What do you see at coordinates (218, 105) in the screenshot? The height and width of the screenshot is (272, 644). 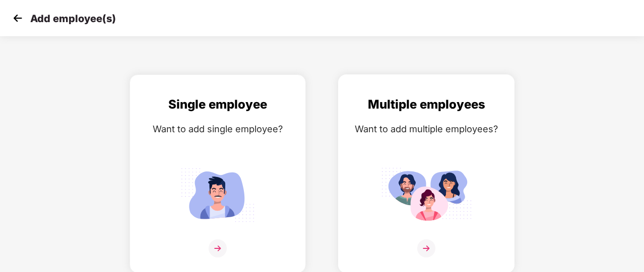 I see `div: Single employee` at bounding box center [218, 105].